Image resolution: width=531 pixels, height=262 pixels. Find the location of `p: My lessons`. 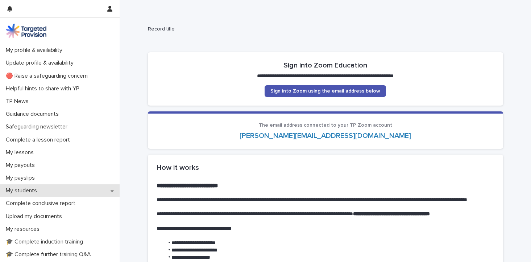

p: My lessons is located at coordinates (21, 152).